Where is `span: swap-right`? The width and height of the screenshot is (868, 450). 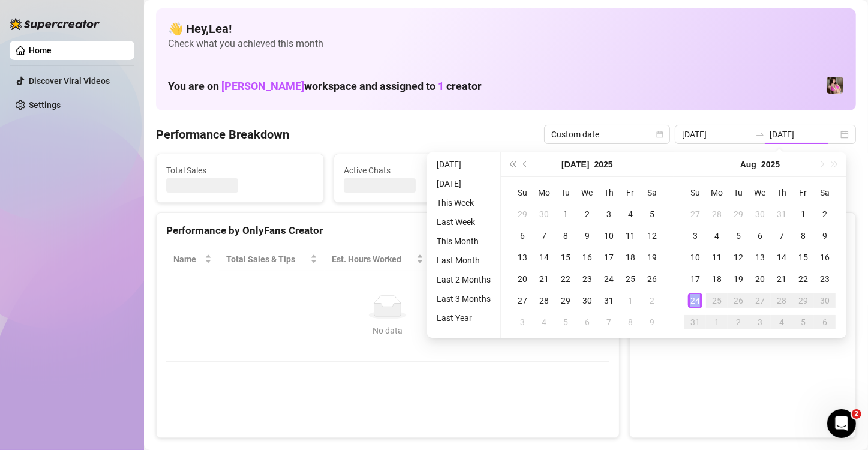 span: swap-right is located at coordinates (760, 134).